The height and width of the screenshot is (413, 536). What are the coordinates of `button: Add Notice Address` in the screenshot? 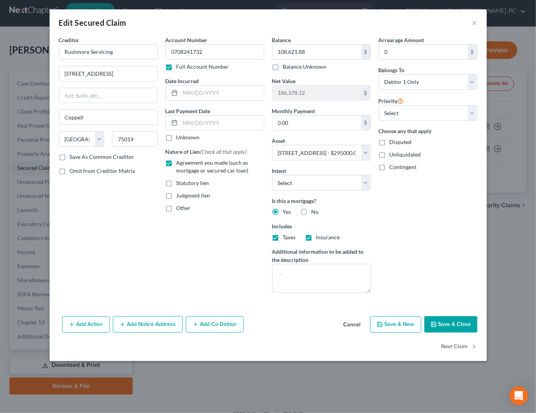 It's located at (148, 325).